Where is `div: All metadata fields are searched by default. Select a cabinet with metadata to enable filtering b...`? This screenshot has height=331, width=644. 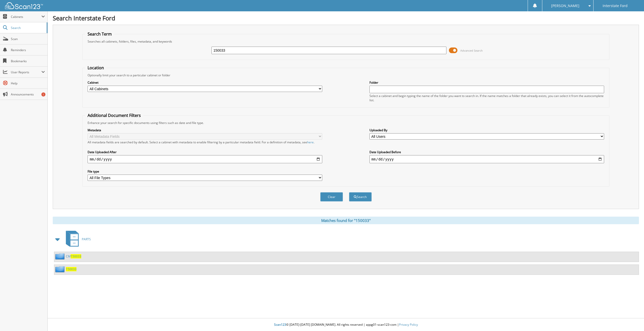 div: All metadata fields are searched by default. Select a cabinet with metadata to enable filtering b... is located at coordinates (205, 142).